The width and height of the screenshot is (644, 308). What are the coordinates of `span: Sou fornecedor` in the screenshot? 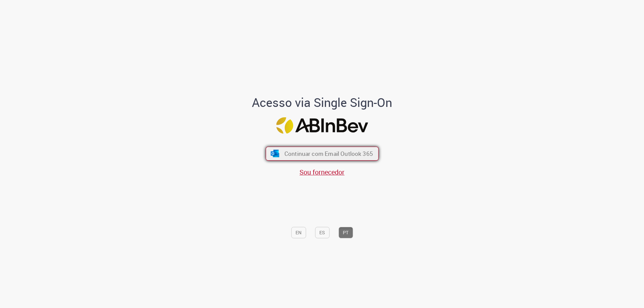 It's located at (322, 172).